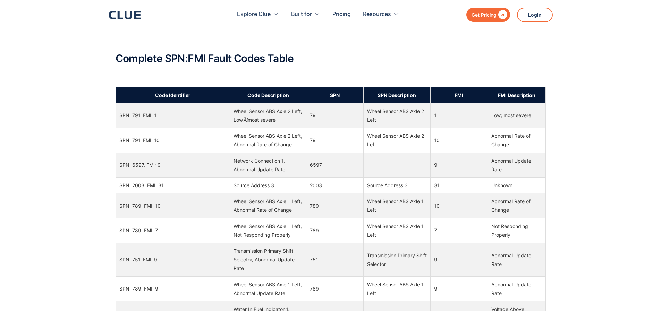  Describe the element at coordinates (173, 260) in the screenshot. I see `td: SPN: 751, FMI: 9` at that location.